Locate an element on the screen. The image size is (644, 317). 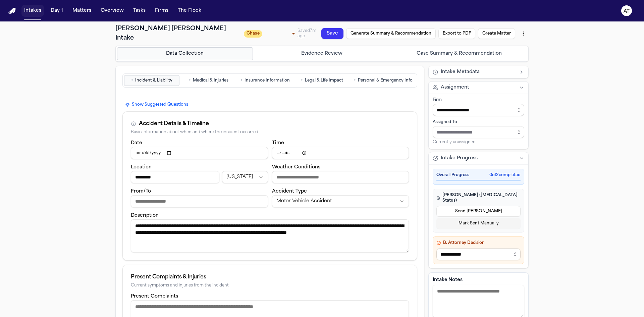
label: Date is located at coordinates (137, 143).